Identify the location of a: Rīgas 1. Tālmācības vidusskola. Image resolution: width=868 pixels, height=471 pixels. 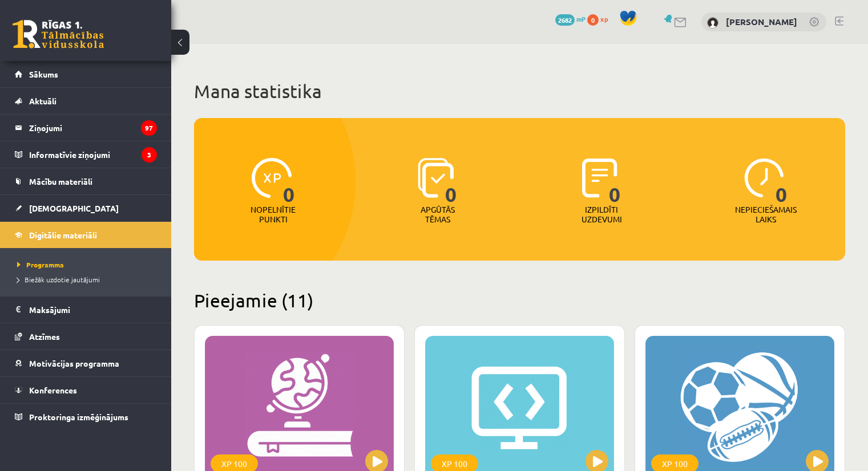
(58, 34).